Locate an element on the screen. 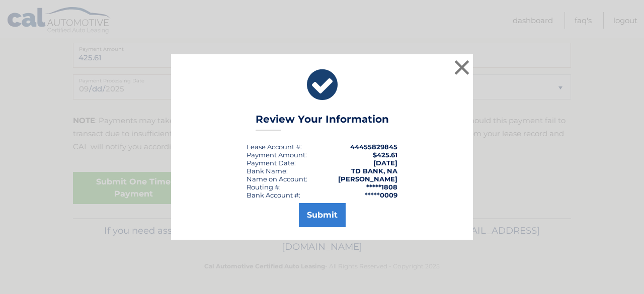  h3: Review Your Information is located at coordinates (322, 121).